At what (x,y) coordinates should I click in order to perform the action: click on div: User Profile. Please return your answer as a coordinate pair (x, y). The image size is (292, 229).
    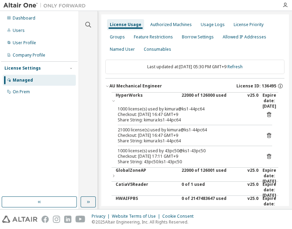
    Looking at the image, I should click on (24, 43).